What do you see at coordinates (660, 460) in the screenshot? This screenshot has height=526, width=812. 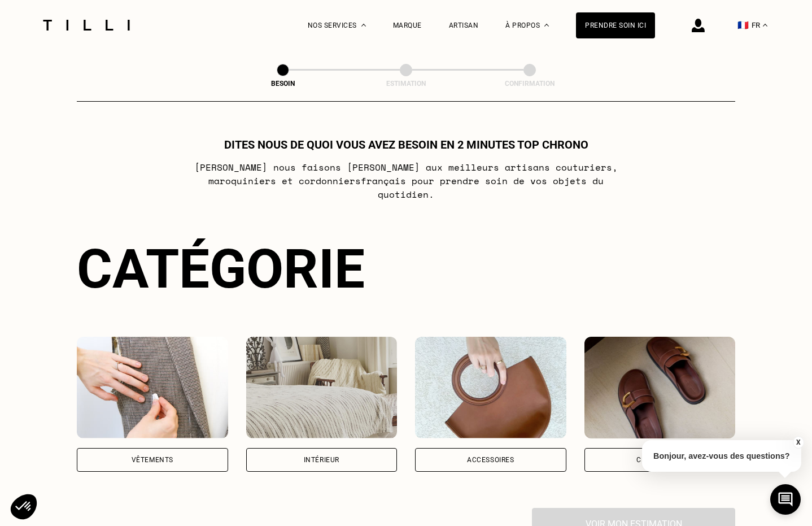 I see `div: Chaussures` at bounding box center [660, 460].